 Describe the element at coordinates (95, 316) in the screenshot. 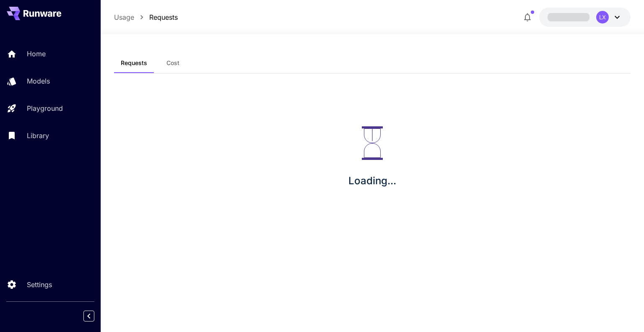

I see `div: Collapse sidebar` at that location.